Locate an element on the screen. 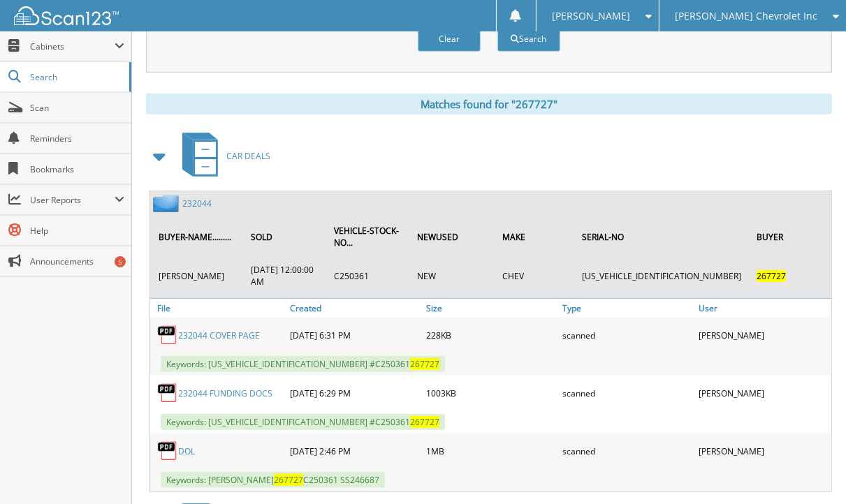 This screenshot has height=504, width=846. div: 1003KB is located at coordinates (490, 393).